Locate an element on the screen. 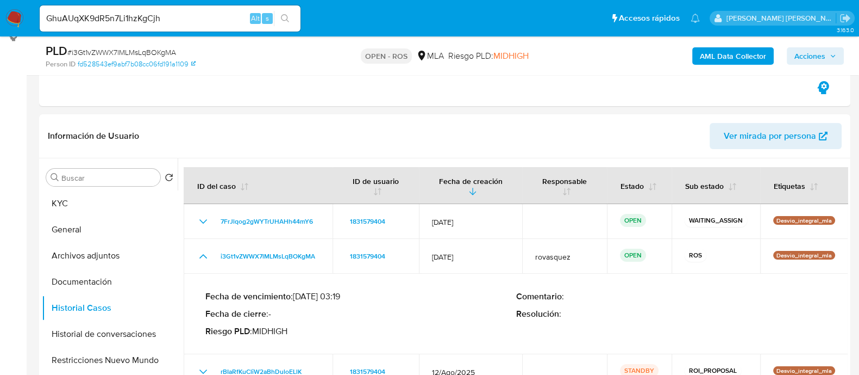  span: MIDHIGH is located at coordinates (511, 55).